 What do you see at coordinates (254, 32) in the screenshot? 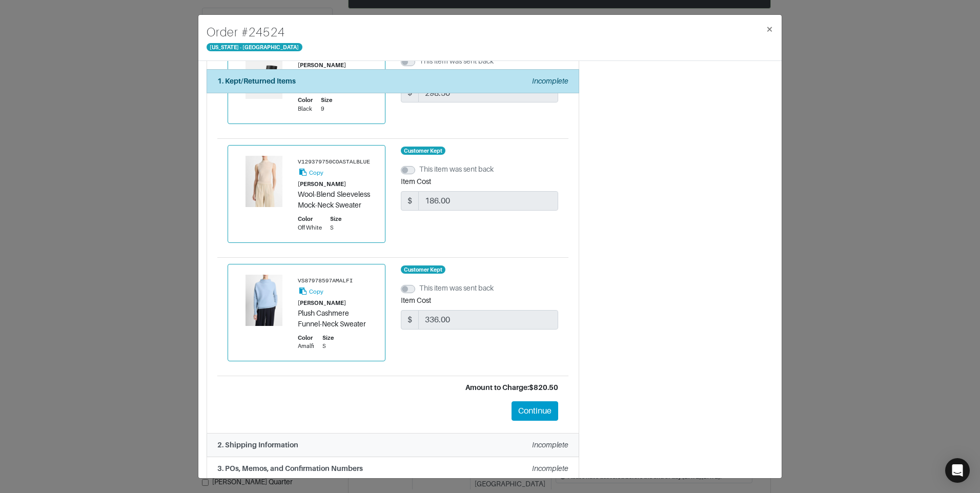
I see `h4: Order # 24524` at bounding box center [254, 32].